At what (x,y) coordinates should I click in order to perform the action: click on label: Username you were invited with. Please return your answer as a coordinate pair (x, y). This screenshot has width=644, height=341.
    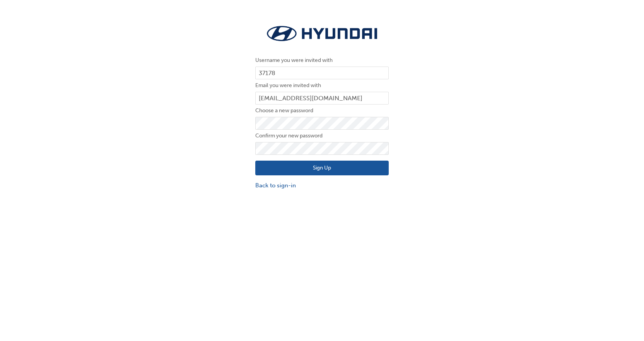
    Looking at the image, I should click on (322, 61).